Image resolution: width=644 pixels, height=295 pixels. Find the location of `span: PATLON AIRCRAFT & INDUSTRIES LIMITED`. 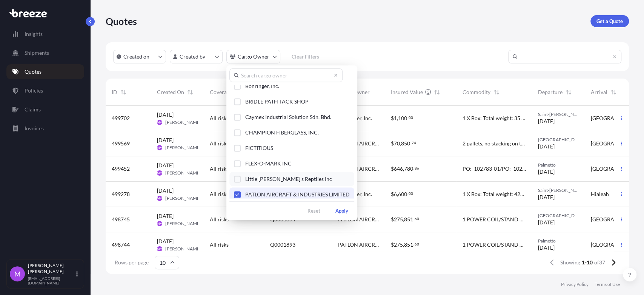

span: PATLON AIRCRAFT & INDUSTRIES LIMITED is located at coordinates (297, 194).